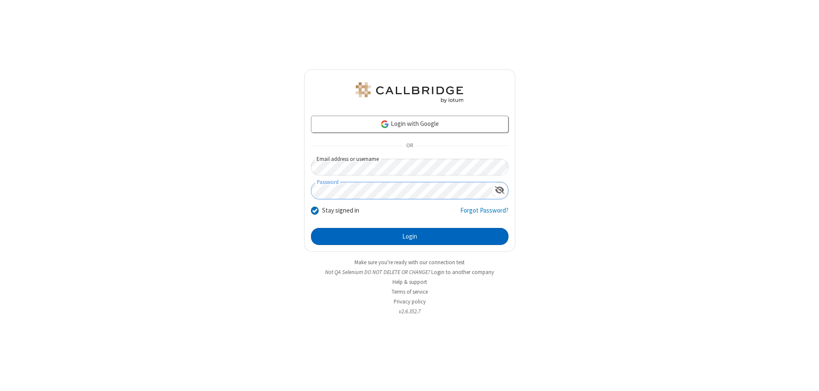 This screenshot has height=391, width=819. What do you see at coordinates (462, 272) in the screenshot?
I see `button: Login to another company` at bounding box center [462, 272].